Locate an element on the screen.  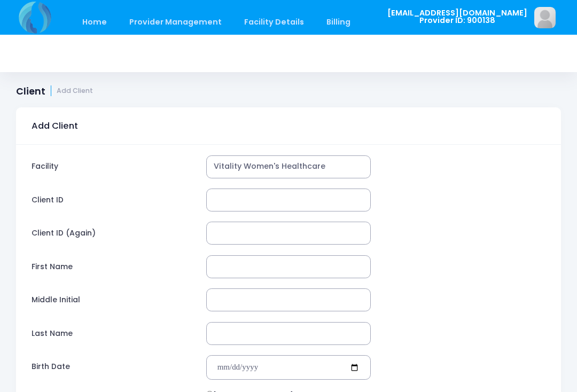
small: Add Client is located at coordinates (75, 91).